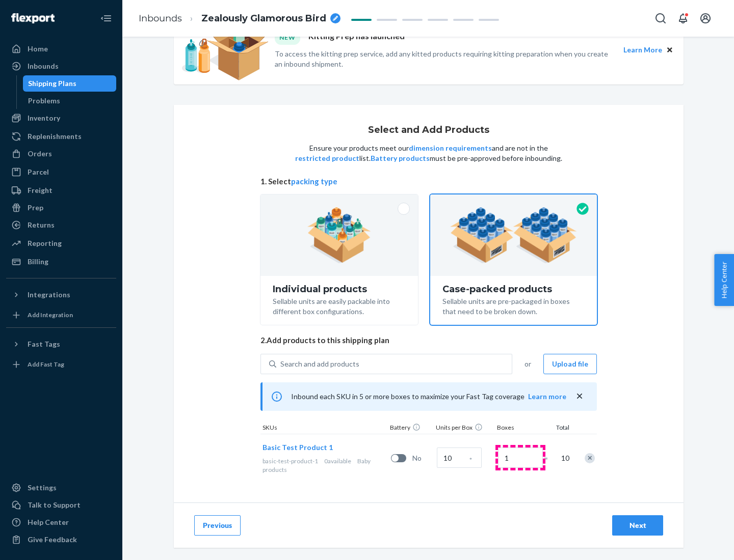 The width and height of the screenshot is (734, 560). Describe the element at coordinates (41, 225) in the screenshot. I see `div: Returns` at that location.